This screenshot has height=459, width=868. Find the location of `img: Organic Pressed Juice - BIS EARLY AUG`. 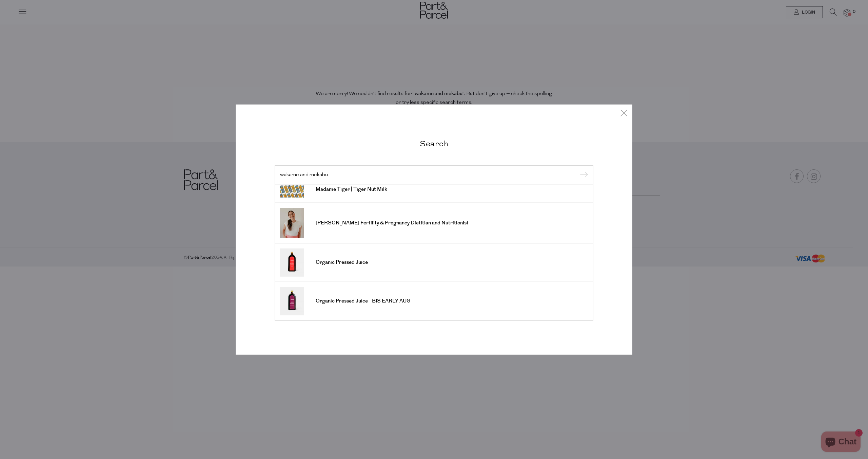

img: Organic Pressed Juice - BIS EARLY AUG is located at coordinates (292, 301).